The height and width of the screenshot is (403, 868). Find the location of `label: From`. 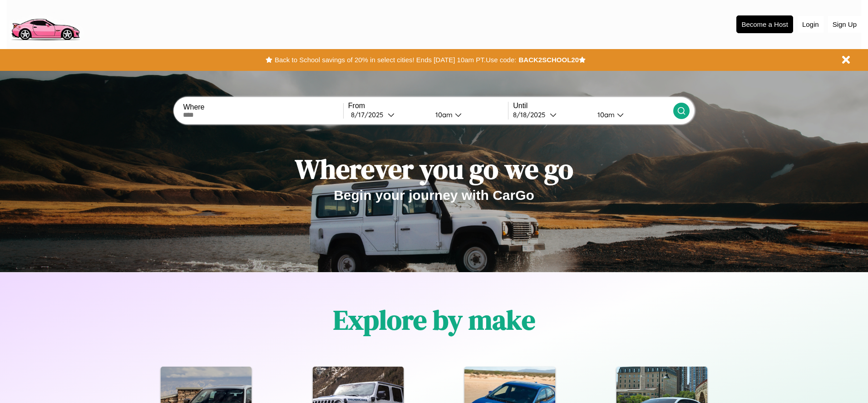

label: From is located at coordinates (428, 106).